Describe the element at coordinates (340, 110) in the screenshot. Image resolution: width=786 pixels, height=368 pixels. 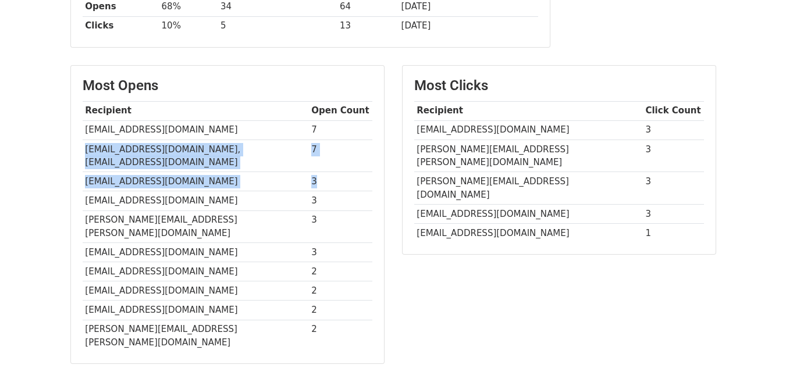
I see `th: Open Count` at that location.